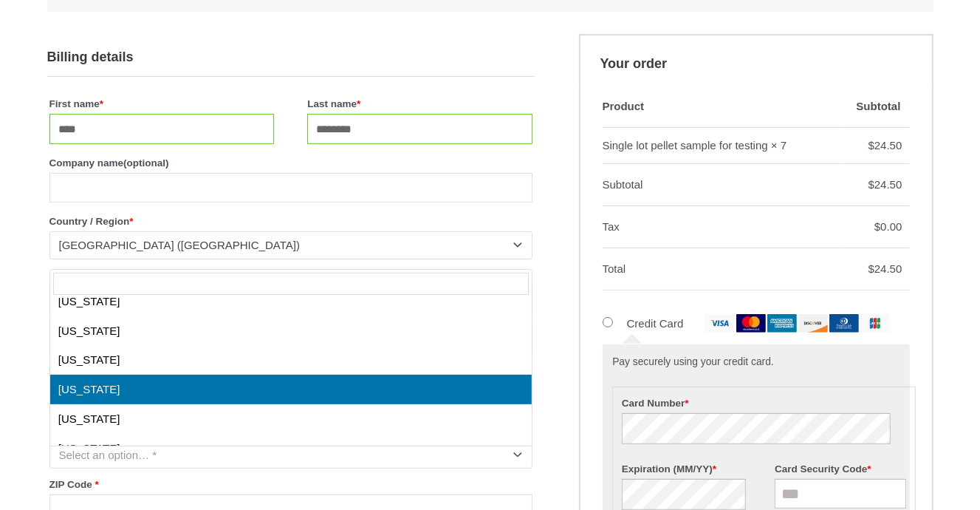 Image resolution: width=980 pixels, height=510 pixels. Describe the element at coordinates (841, 468) in the screenshot. I see `label: Card Security Code` at that location.